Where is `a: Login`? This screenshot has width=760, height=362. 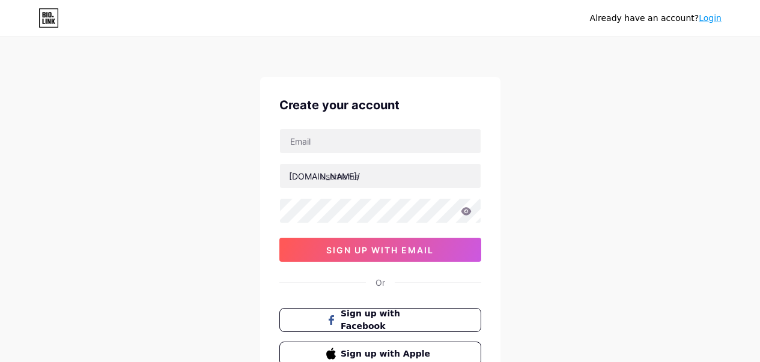
a: Login is located at coordinates (710, 18).